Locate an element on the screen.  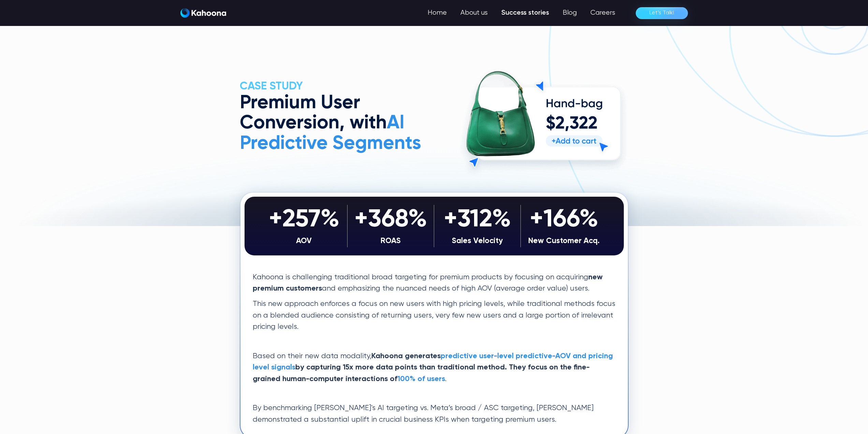
div: Let’s Talk! is located at coordinates (662, 13).